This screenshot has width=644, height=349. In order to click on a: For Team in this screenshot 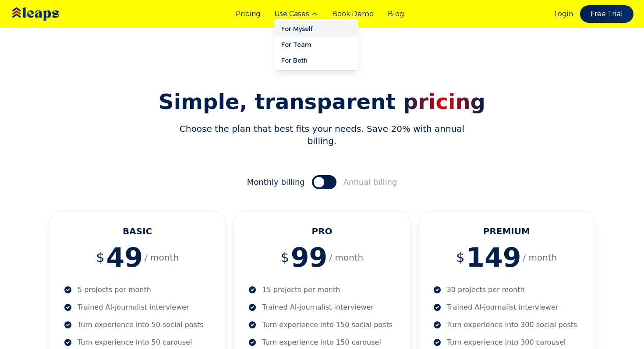, I will do `click(316, 45)`.